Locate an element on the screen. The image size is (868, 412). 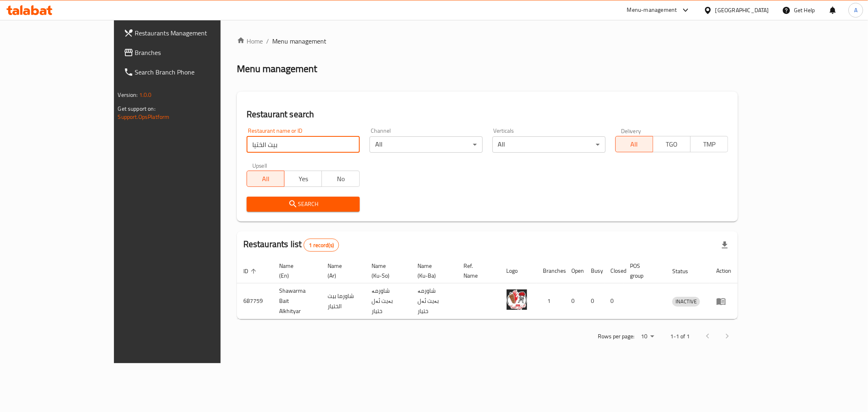
span: ID is located at coordinates (251, 271).